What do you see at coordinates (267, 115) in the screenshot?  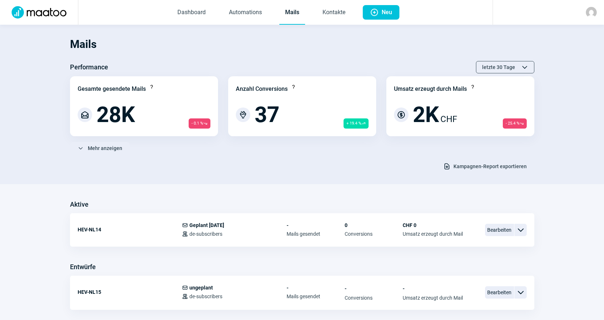 I see `span: 37` at bounding box center [267, 115].